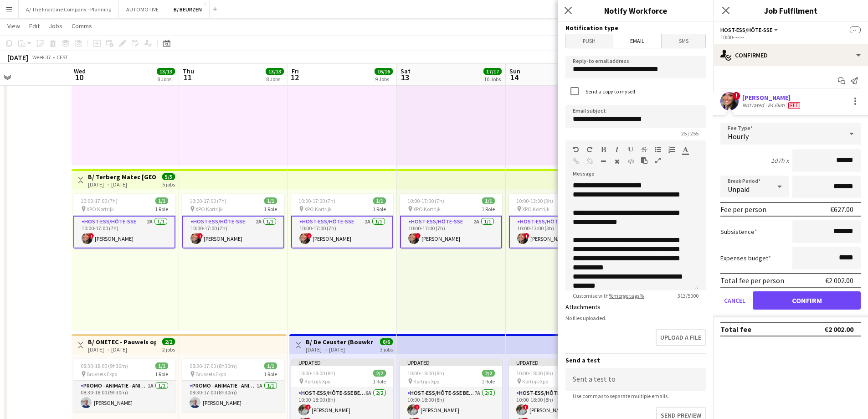 Image resolution: width=868 pixels, height=419 pixels. What do you see at coordinates (746, 30) in the screenshot?
I see `span: Host-ess/Hôte-sse` at bounding box center [746, 30].